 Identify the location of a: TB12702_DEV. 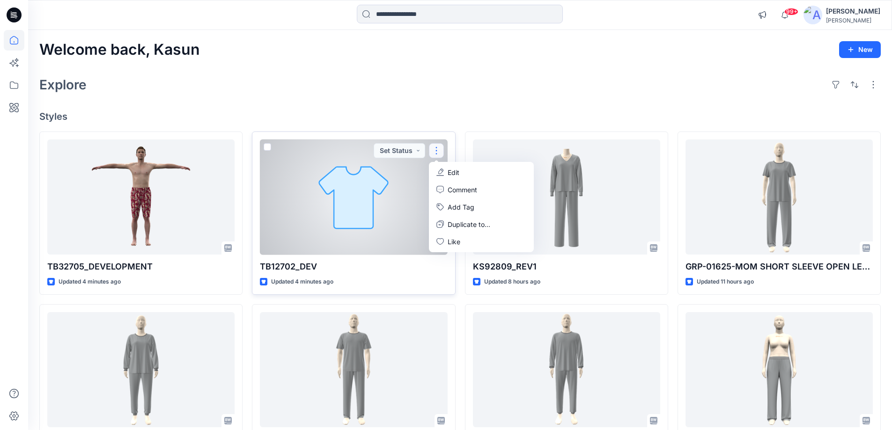
(353, 197).